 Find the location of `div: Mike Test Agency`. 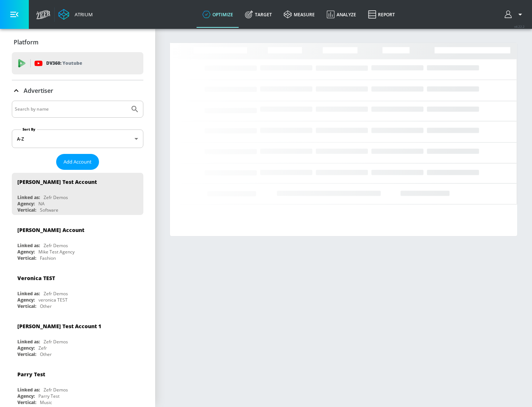

div: Mike Test Agency is located at coordinates (57, 252).